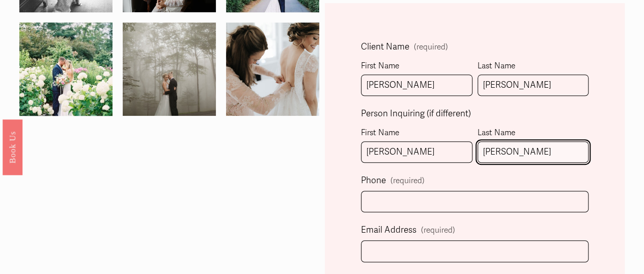 This screenshot has height=274, width=644. Describe the element at coordinates (66, 69) in the screenshot. I see `img: 14305484_1259623107382072_1992716122685880553_o.jpg` at that location.